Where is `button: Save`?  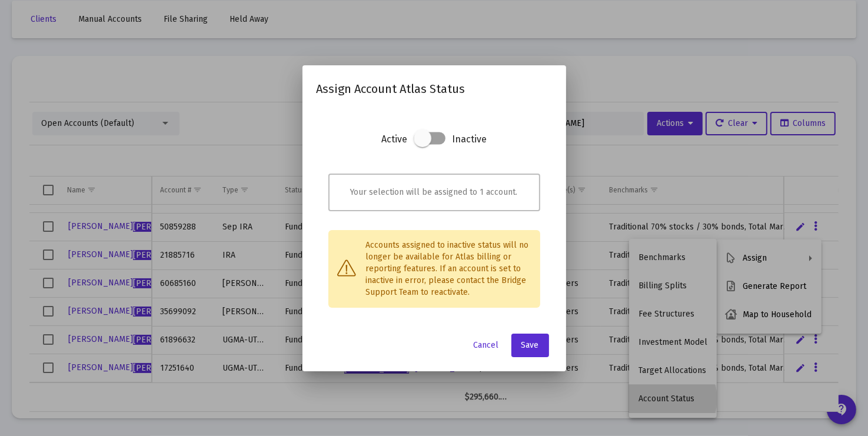 button: Save is located at coordinates (530, 345).